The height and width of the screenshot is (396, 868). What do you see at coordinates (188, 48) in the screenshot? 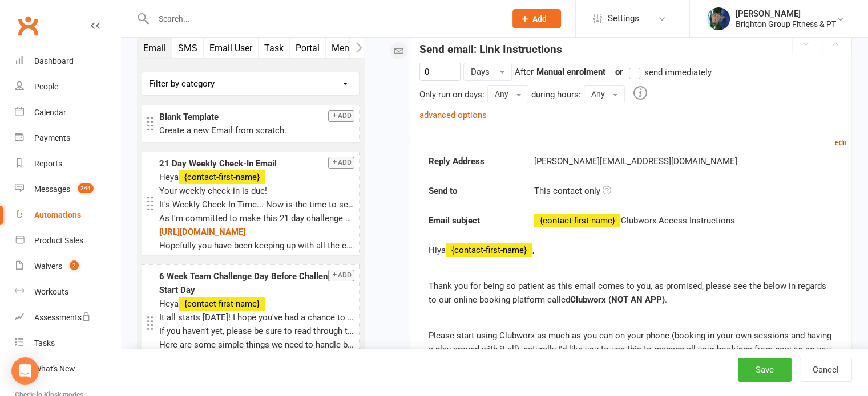
I see `button: SMS` at bounding box center [188, 48].